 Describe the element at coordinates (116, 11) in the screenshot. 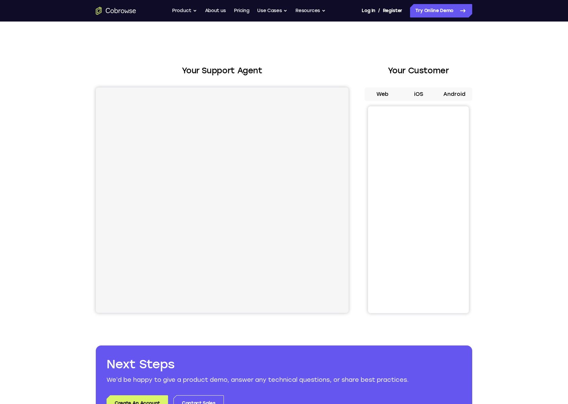

I see `a: Go to the home page` at that location.